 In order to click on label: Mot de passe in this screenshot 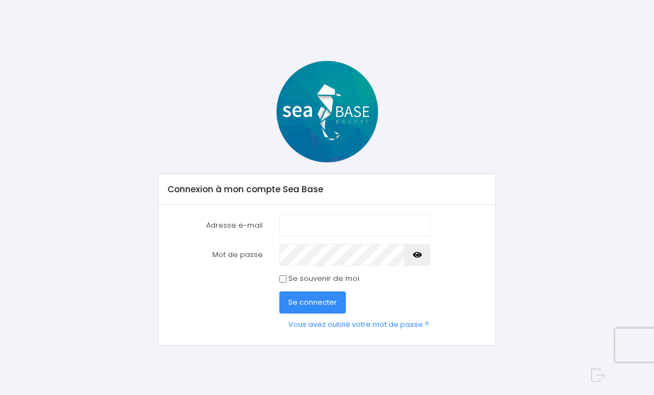, I will do `click(215, 255)`.